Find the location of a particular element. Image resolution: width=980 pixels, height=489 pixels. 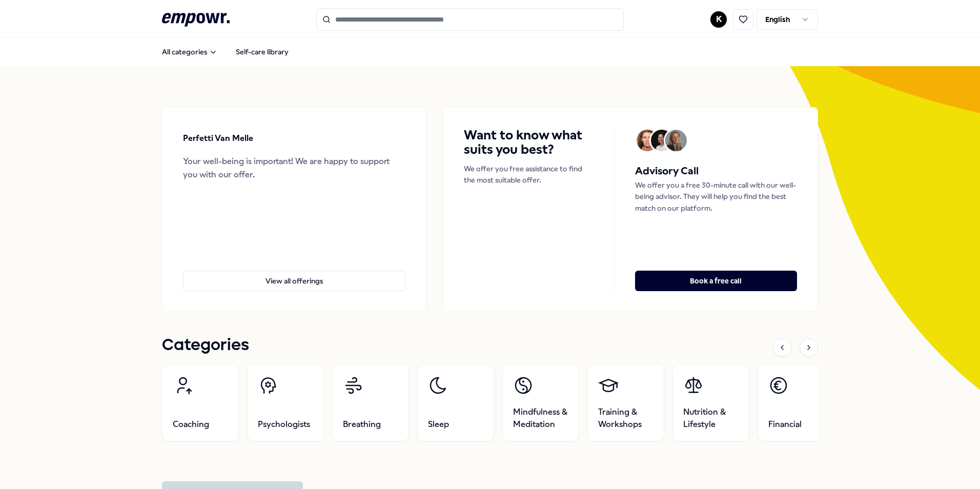

span: Nutrition & Lifestyle is located at coordinates (711, 418).